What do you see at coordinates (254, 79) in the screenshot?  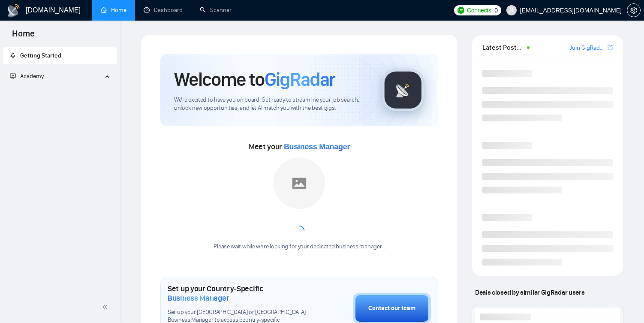 I see `h1: Welcome to` at bounding box center [254, 79].